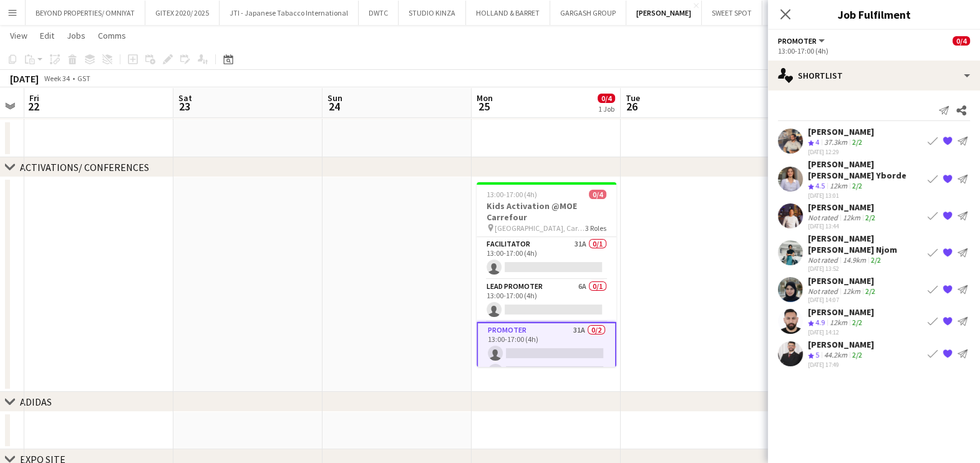  I want to click on div: ACTIVATIONS/ CONFERENCES, so click(84, 167).